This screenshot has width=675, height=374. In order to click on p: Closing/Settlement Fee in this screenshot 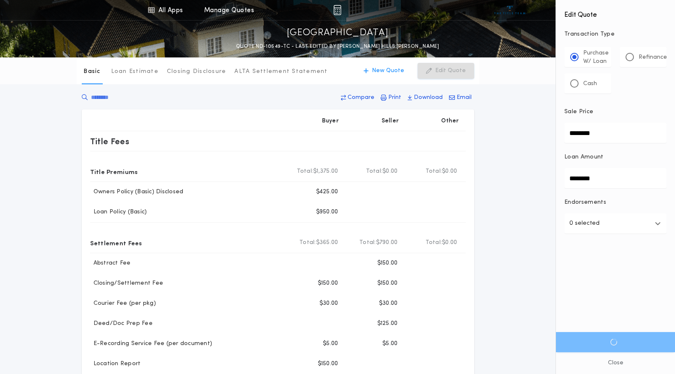, I will do `click(127, 283)`.